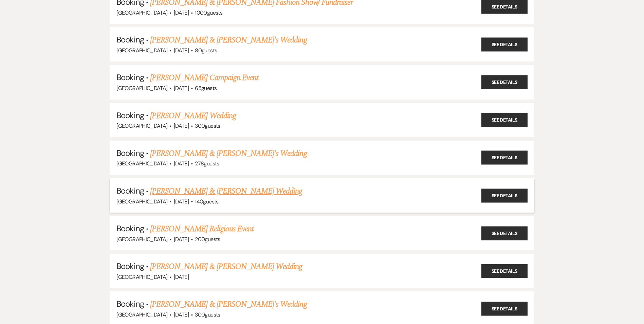  What do you see at coordinates (206, 201) in the screenshot?
I see `span: 140 guests` at bounding box center [206, 201].